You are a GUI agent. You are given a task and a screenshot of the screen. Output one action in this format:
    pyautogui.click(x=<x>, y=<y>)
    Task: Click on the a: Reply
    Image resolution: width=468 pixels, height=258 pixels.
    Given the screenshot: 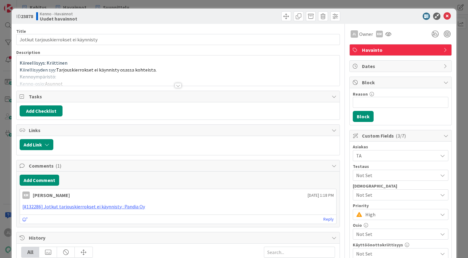 What is the action you would take?
    pyautogui.click(x=328, y=219)
    